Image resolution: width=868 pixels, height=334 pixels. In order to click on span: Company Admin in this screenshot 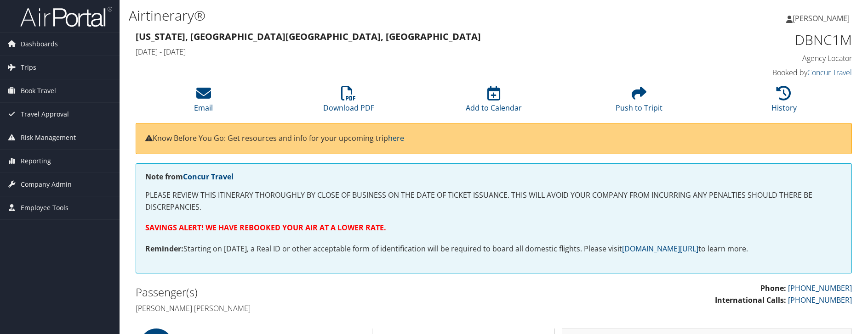, I will do `click(46, 185)`.